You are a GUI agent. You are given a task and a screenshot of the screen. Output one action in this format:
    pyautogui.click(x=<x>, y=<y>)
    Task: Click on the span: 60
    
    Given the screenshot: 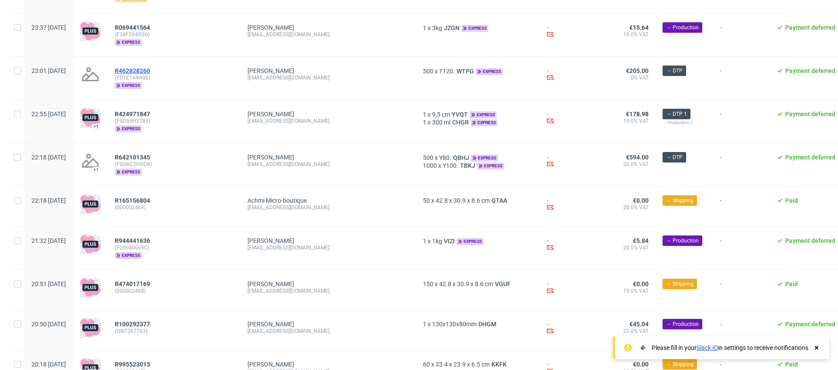 What is the action you would take?
    pyautogui.click(x=427, y=364)
    